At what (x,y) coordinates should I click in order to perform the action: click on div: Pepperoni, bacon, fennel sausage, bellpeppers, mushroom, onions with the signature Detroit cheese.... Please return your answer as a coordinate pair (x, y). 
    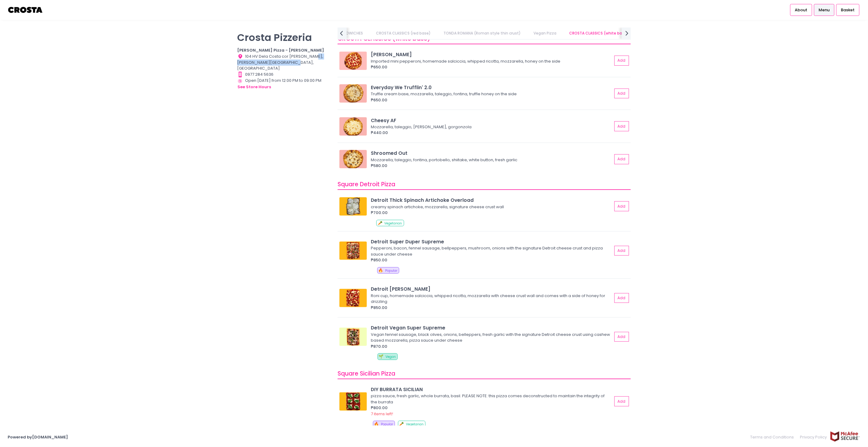
    Looking at the image, I should click on (491, 251).